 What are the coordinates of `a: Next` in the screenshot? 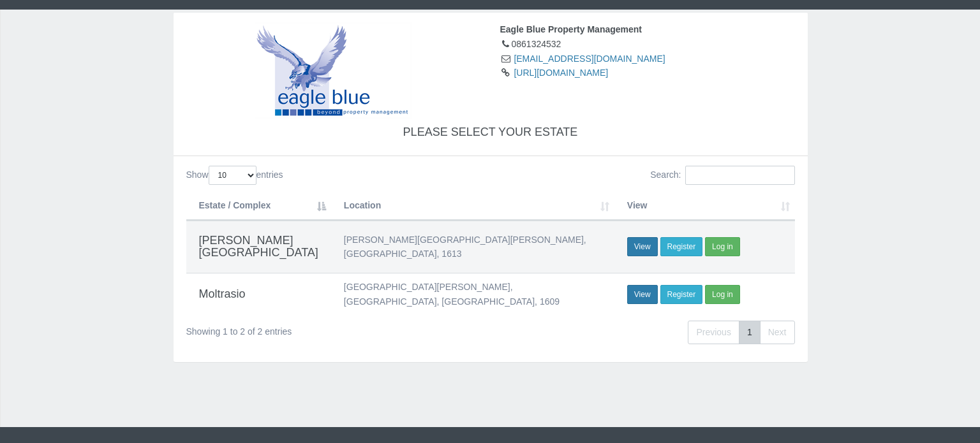 It's located at (777, 332).